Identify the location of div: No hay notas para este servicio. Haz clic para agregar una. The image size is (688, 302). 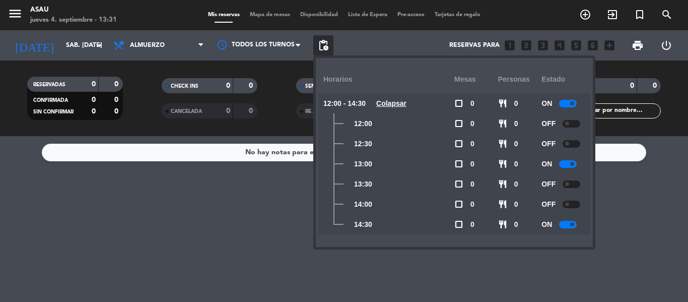
(344, 152).